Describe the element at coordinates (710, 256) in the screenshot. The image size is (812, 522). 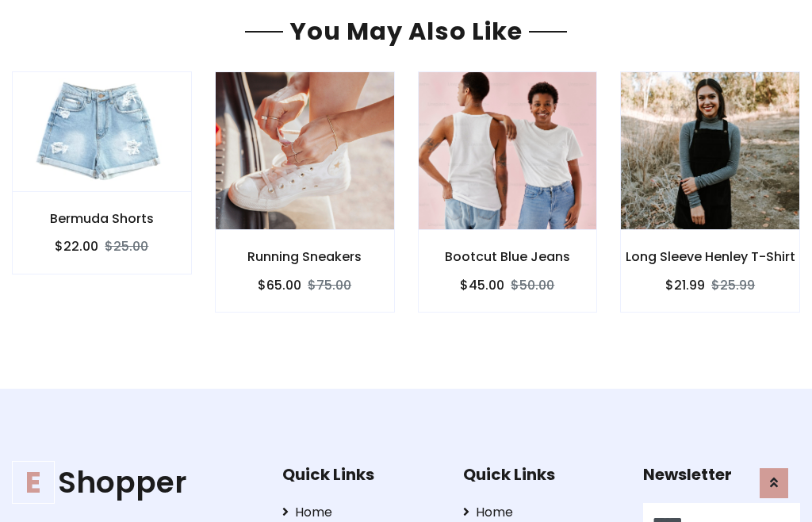
I see `h6: Long Sleeve Henley T-Shirt` at that location.